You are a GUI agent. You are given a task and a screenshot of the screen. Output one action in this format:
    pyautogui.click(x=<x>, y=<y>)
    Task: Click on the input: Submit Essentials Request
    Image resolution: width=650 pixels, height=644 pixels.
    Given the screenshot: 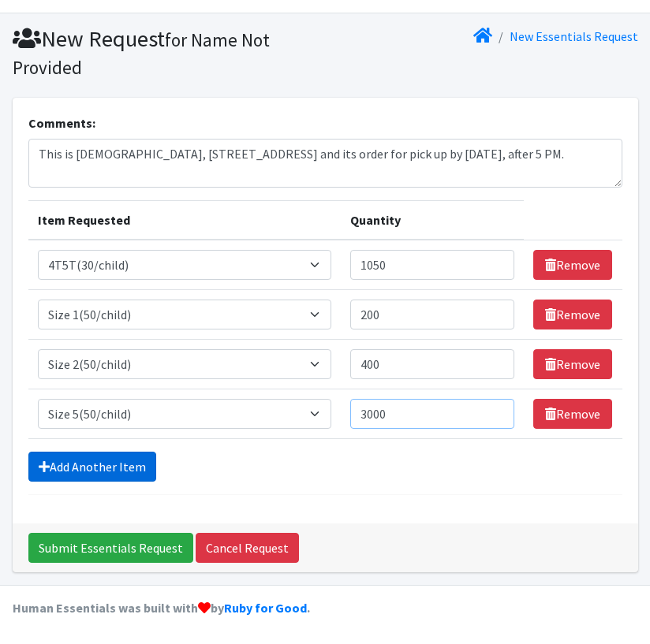 What is the action you would take?
    pyautogui.click(x=110, y=548)
    